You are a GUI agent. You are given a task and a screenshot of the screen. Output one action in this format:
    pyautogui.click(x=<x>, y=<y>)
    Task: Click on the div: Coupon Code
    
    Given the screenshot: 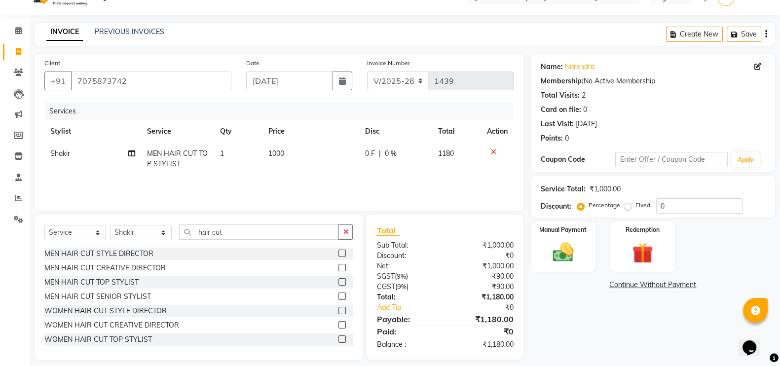 What is the action you would take?
    pyautogui.click(x=578, y=159)
    